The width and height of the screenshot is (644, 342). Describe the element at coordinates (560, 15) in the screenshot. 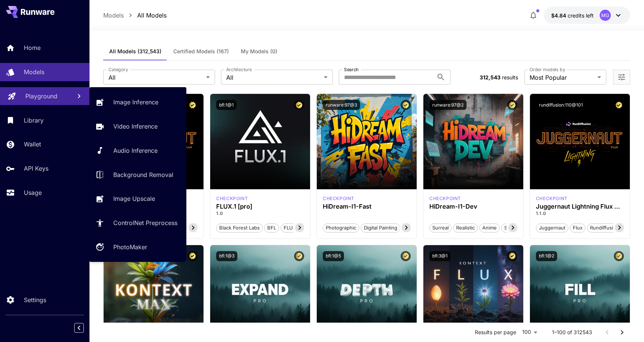

I see `span: $4.84` at that location.